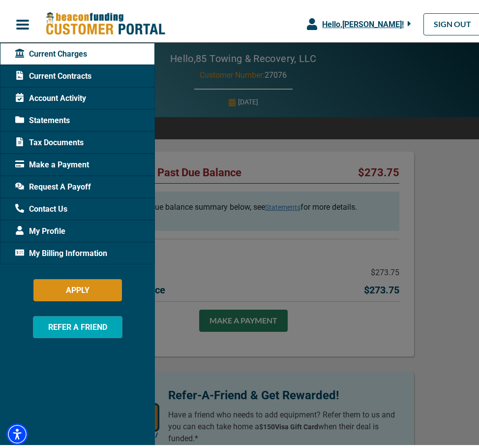 This screenshot has height=448, width=479. Describe the element at coordinates (52, 162) in the screenshot. I see `span: Make a Payment` at that location.